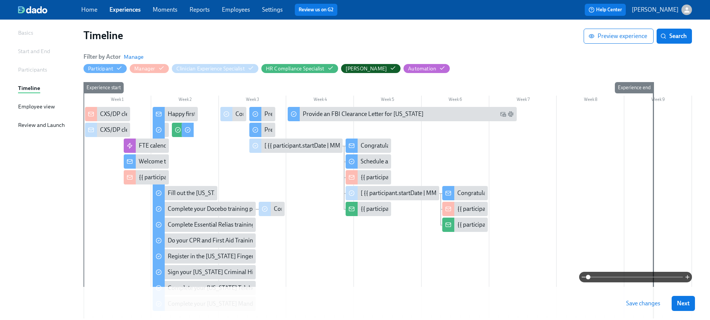 This screenshot has height=320, width=710. What do you see at coordinates (683, 303) in the screenshot?
I see `span: Next` at bounding box center [683, 303].